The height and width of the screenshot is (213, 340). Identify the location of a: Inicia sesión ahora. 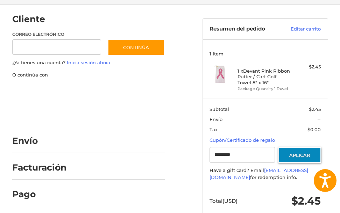
(89, 62).